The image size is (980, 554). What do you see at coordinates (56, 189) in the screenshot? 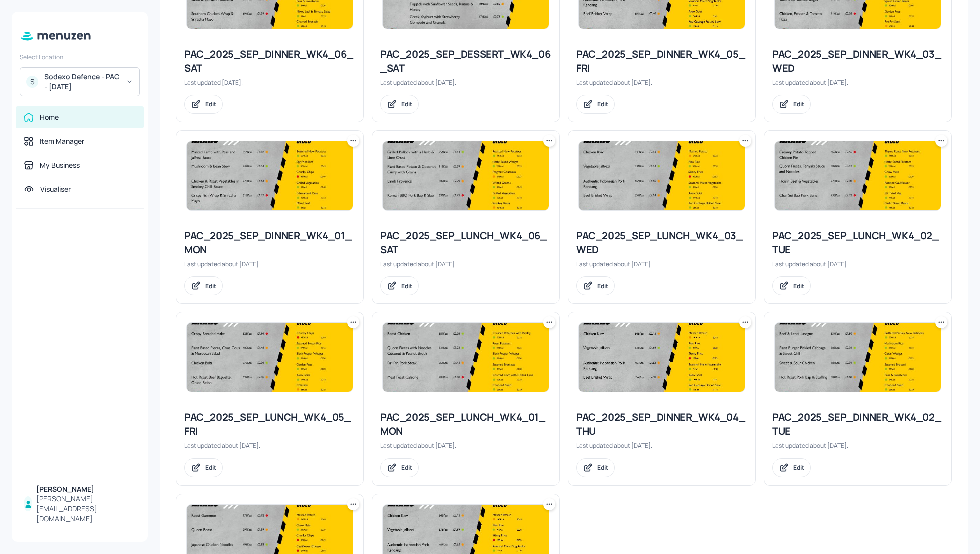
I see `div: Visualiser` at bounding box center [56, 189].